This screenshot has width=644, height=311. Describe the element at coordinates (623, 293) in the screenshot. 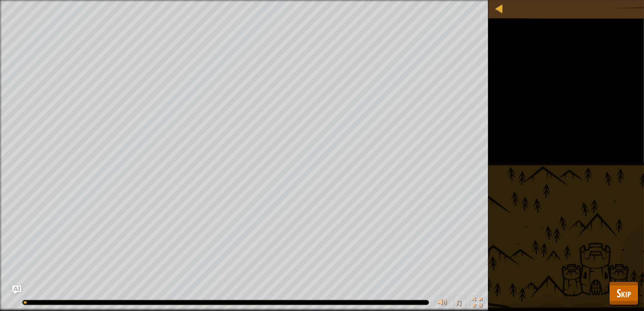

I see `button: Skip` at that location.